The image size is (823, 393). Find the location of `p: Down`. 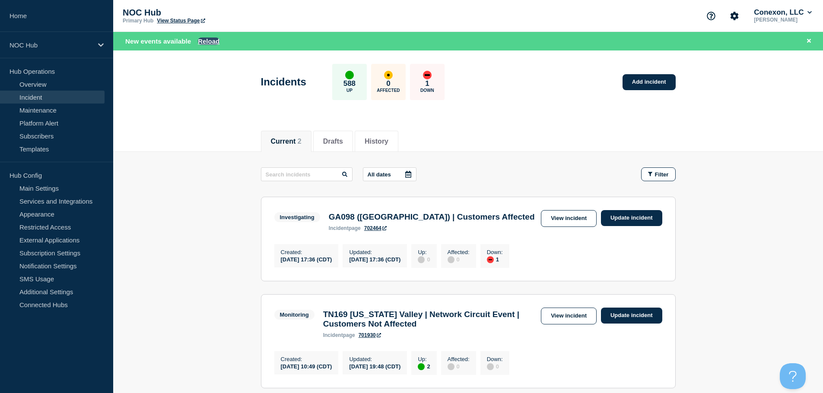

p: Down is located at coordinates (427, 90).